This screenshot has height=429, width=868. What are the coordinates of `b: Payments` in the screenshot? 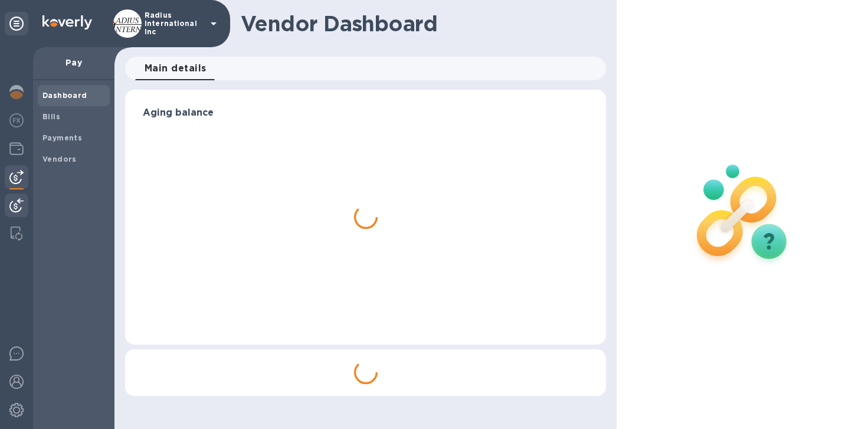 It's located at (62, 138).